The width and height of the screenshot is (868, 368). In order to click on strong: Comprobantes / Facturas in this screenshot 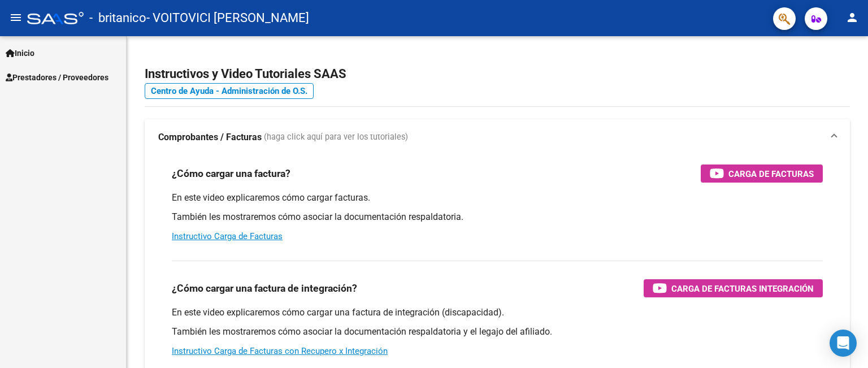, I will do `click(210, 138)`.